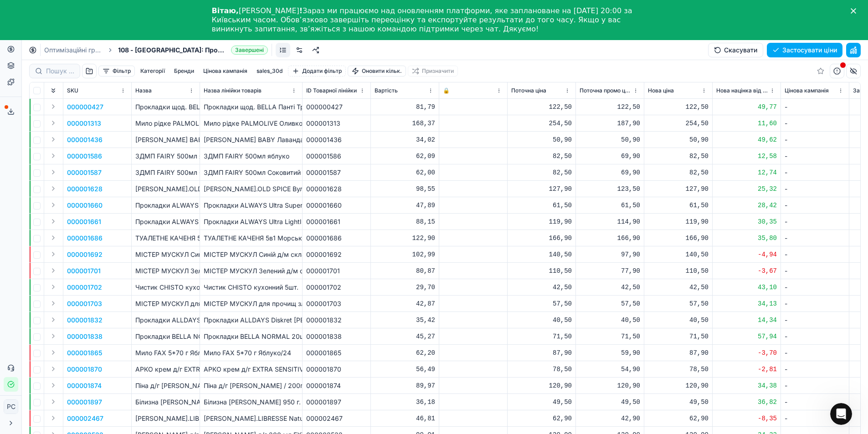 The width and height of the screenshot is (868, 434). What do you see at coordinates (60, 71) in the screenshot?
I see `input: Пошук по SKU або назві` at bounding box center [60, 71].